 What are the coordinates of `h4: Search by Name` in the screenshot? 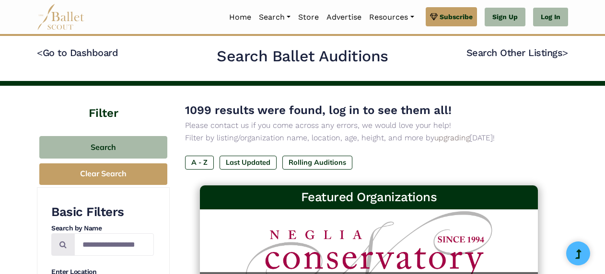 It's located at (103, 229).